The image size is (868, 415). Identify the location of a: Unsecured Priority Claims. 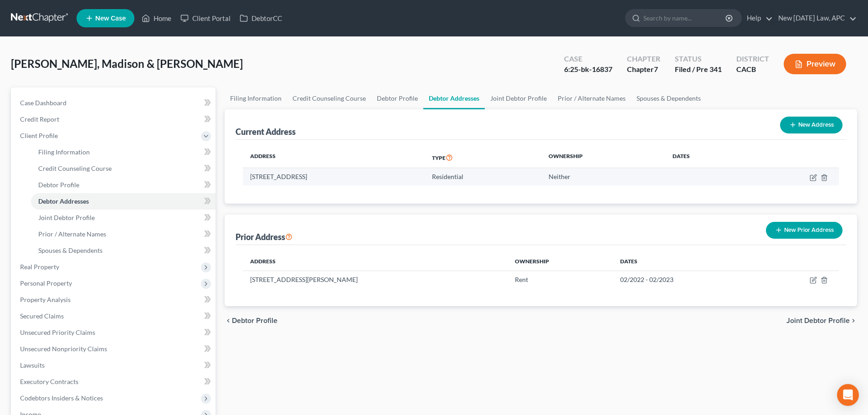
(114, 332).